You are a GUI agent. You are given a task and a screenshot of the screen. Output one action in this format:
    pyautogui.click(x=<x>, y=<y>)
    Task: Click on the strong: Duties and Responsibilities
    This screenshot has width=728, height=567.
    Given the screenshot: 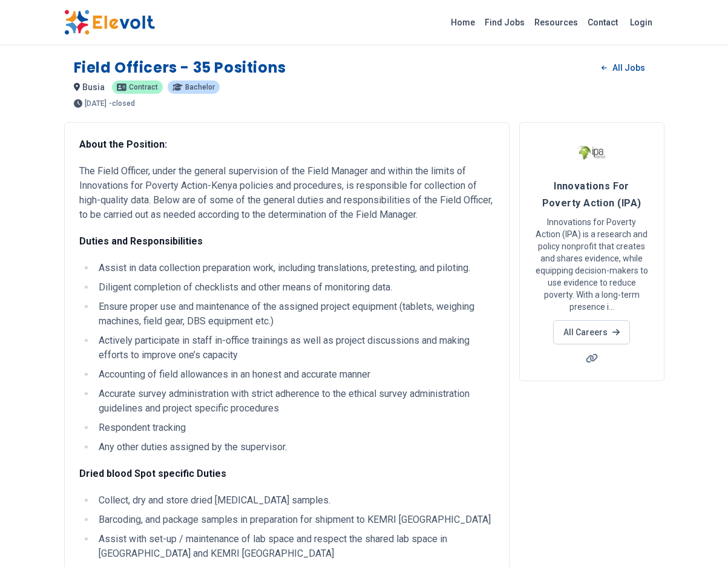 What is the action you would take?
    pyautogui.click(x=141, y=241)
    